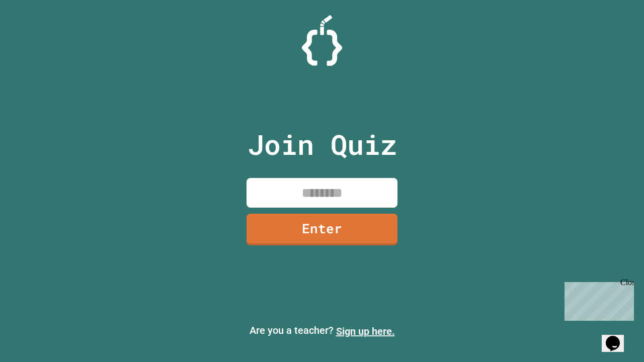  I want to click on img: Logo.svg, so click(322, 40).